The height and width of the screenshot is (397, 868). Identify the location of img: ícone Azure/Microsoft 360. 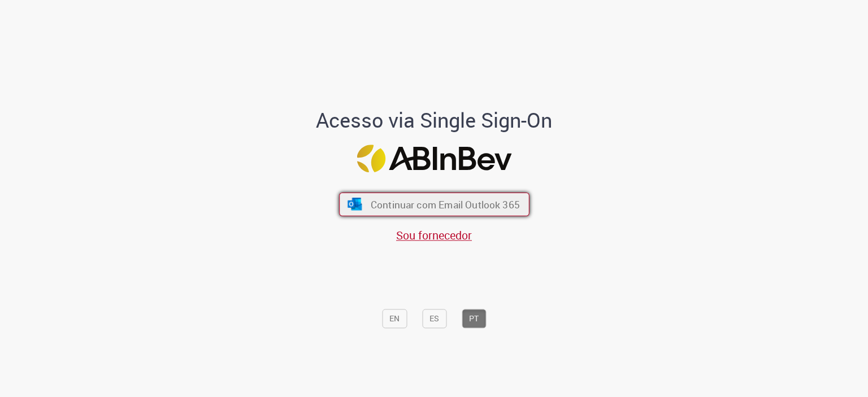
(354, 204).